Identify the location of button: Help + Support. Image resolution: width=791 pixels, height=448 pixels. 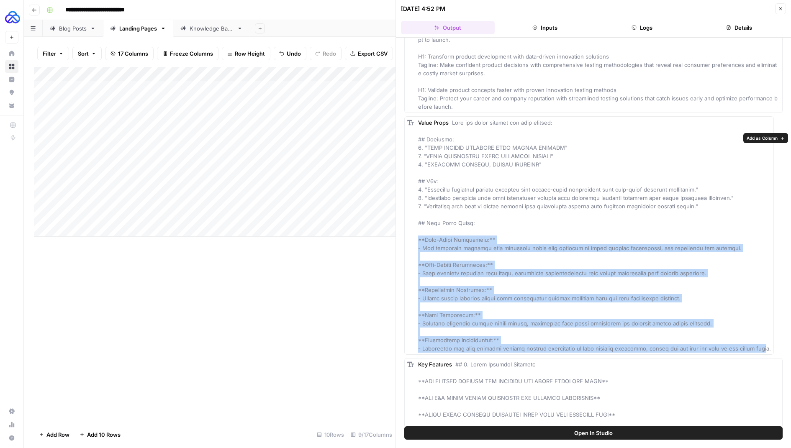
(12, 438).